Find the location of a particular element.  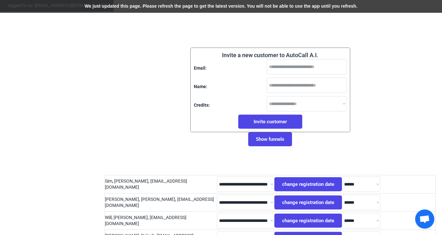

div: Credits: is located at coordinates (202, 105).